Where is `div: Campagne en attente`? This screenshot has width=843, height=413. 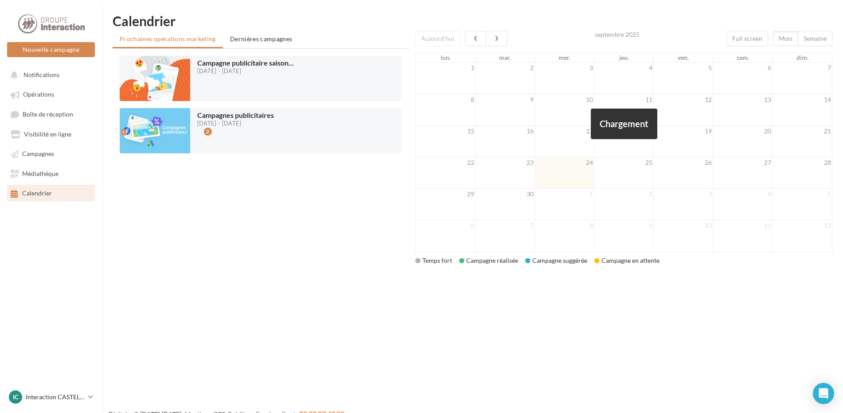
div: Campagne en attente is located at coordinates (627, 261).